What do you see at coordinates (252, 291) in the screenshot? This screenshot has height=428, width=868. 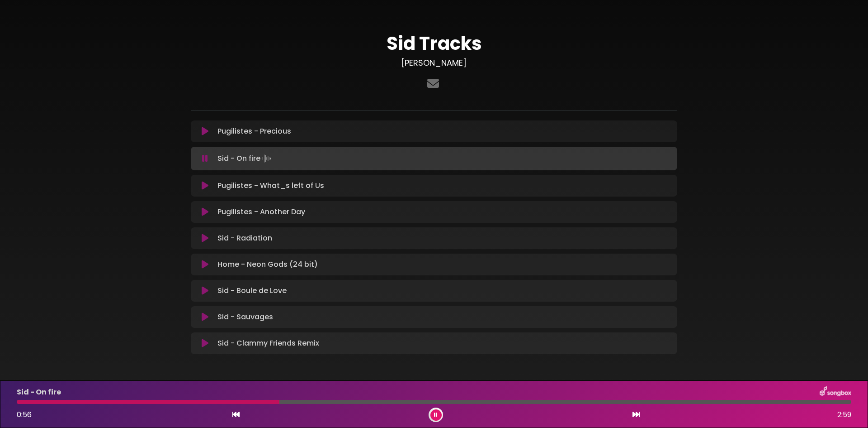 I see `p: Sid - Boule de Love` at bounding box center [252, 291].